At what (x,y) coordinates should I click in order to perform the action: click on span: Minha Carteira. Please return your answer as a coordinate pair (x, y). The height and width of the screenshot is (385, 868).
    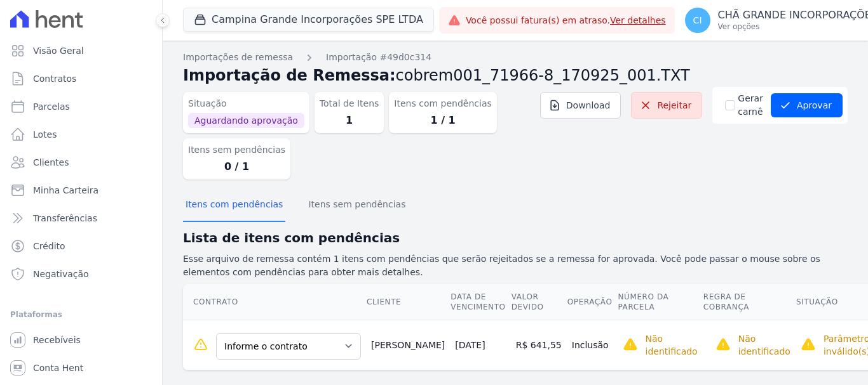
    Looking at the image, I should click on (66, 191).